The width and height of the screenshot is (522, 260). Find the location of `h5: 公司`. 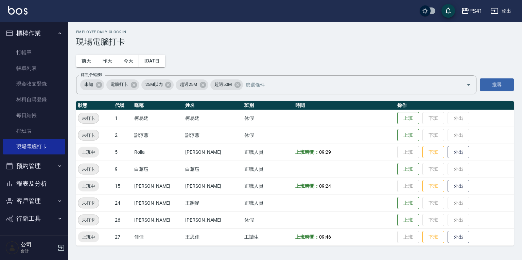

h5: 公司 is located at coordinates (38, 245).